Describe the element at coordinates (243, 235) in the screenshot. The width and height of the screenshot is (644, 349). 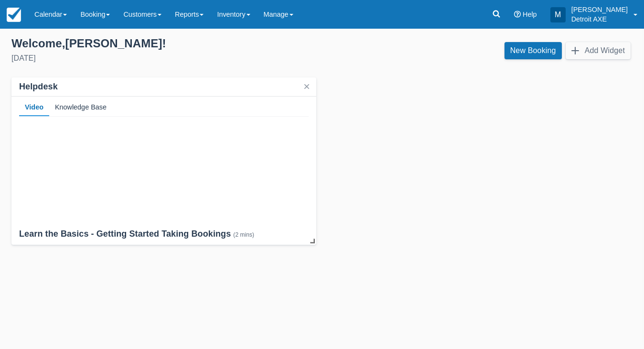
I see `div: (2 mins)` at that location.